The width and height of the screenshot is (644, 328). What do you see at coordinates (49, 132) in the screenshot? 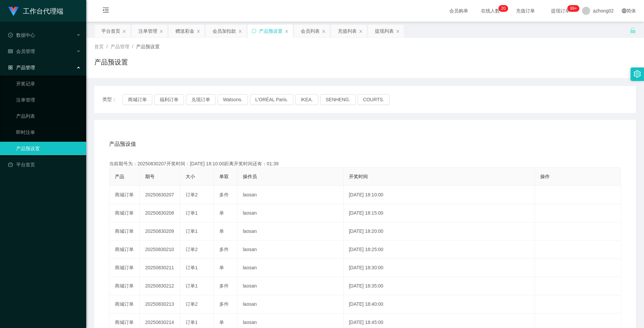
I see `a: 即时注单` at bounding box center [49, 132].